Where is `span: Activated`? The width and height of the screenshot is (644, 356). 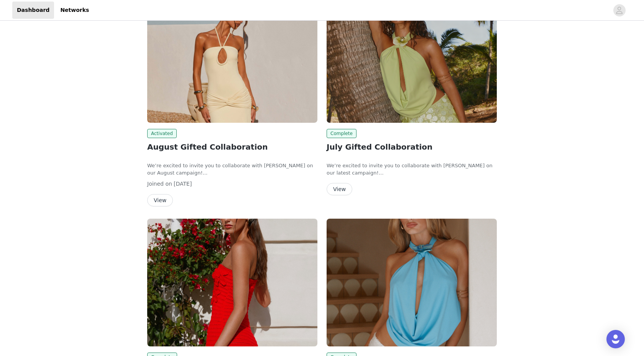 span: Activated is located at coordinates (162, 134).